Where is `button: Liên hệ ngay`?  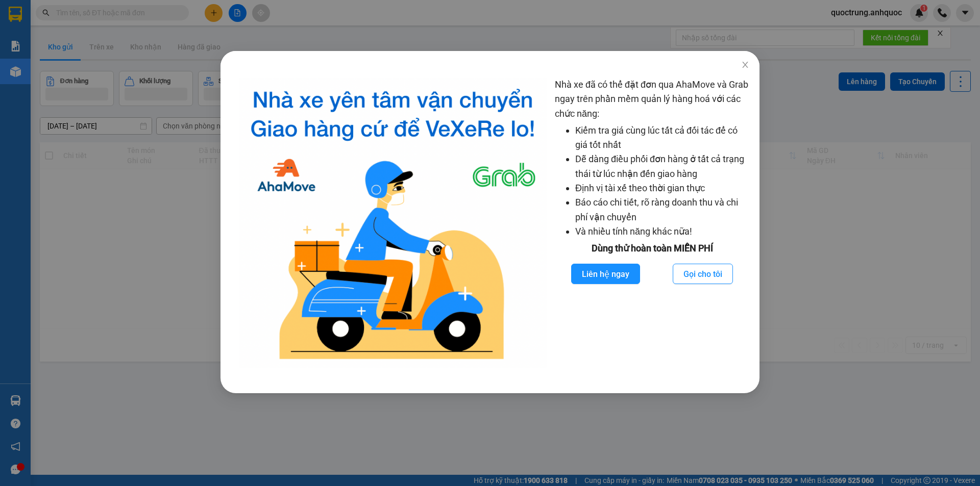
button: Liên hệ ngay is located at coordinates (605, 274).